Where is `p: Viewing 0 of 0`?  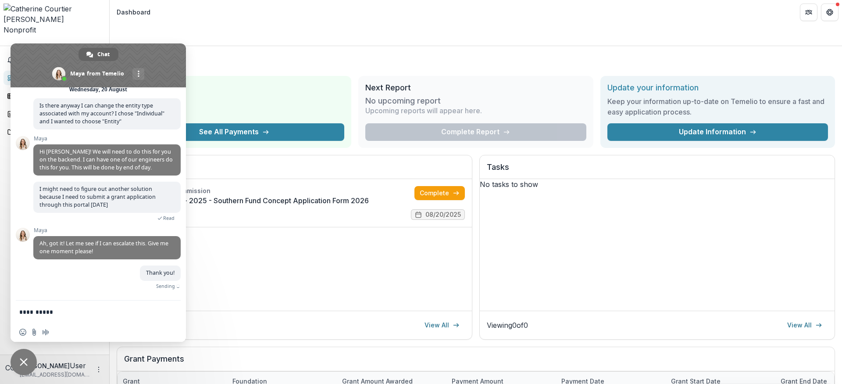 p: Viewing 0 of 0 is located at coordinates (507, 325).